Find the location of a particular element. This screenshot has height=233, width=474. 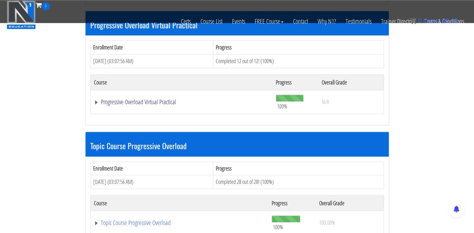

td: Completed 12 out of 12! (100%) is located at coordinates (298, 61).